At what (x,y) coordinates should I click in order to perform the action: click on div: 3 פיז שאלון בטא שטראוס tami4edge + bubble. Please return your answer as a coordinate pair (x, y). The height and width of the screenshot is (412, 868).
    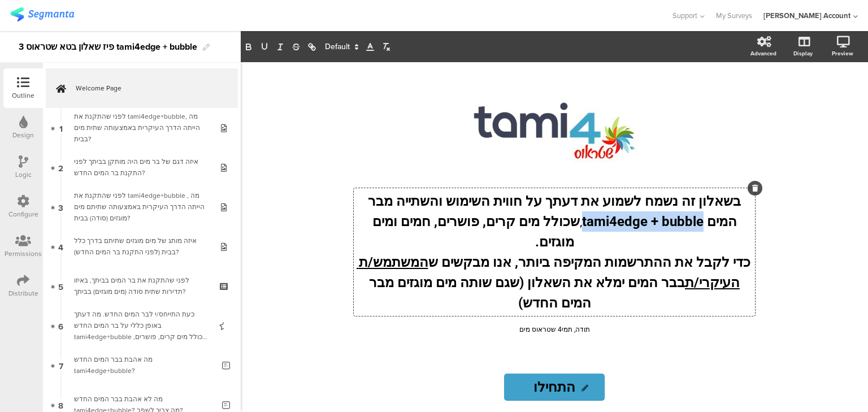
    Looking at the image, I should click on (108, 47).